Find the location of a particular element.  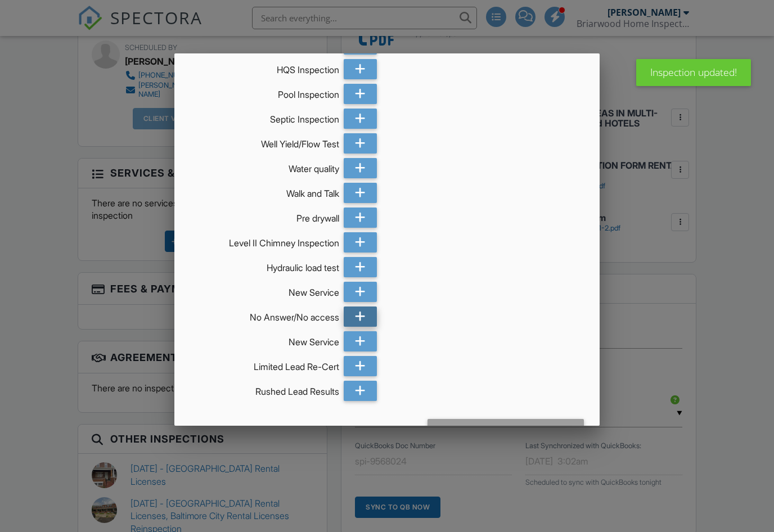

div: Pool Inspection is located at coordinates (265, 92).